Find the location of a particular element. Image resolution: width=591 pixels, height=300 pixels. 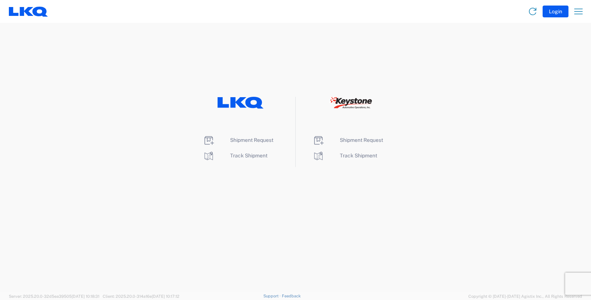

span: Client: 2025.20.0-314a16e is located at coordinates (141, 296).